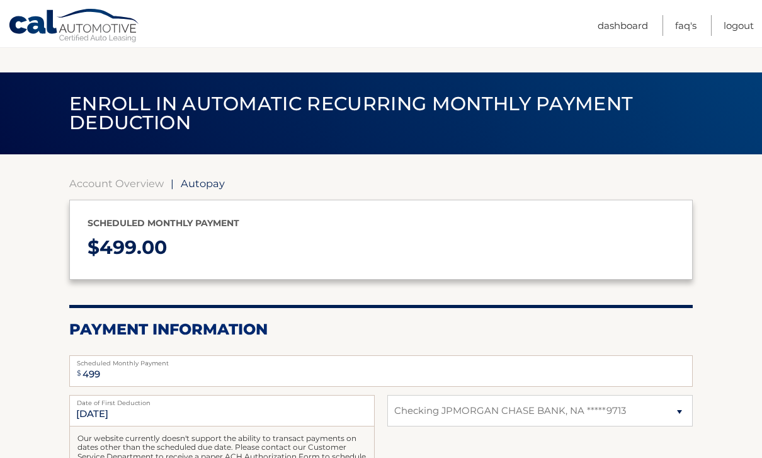 This screenshot has height=458, width=762. I want to click on span: Autopay, so click(203, 183).